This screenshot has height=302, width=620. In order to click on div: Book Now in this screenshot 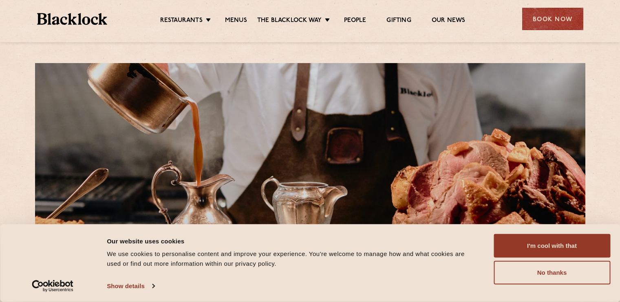, I will do `click(553, 19)`.